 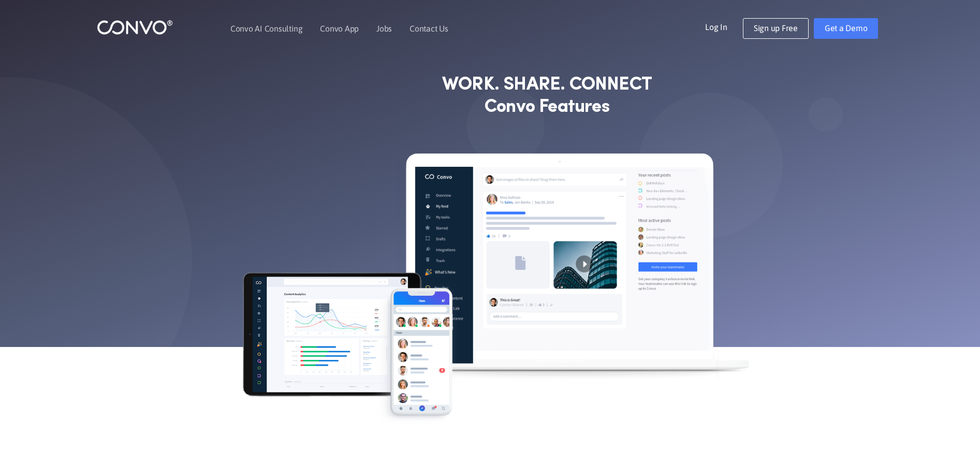 What do you see at coordinates (339, 28) in the screenshot?
I see `a: Convo App` at bounding box center [339, 28].